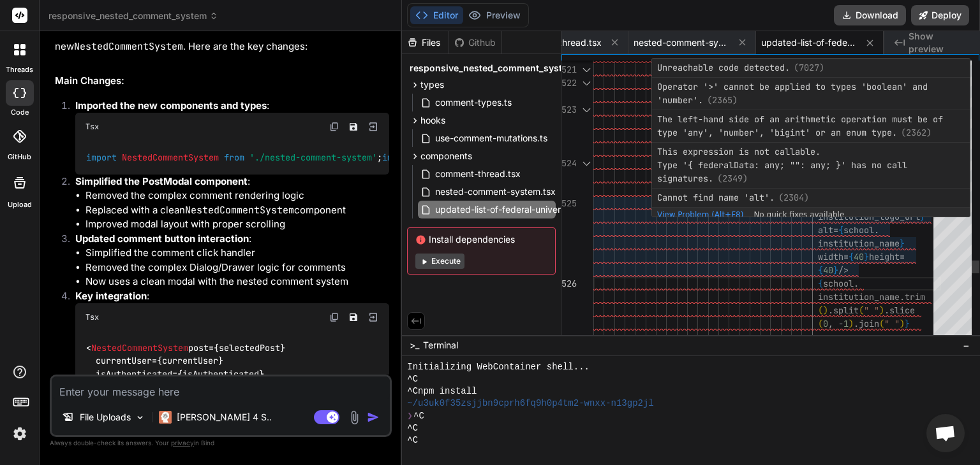 Image resolution: width=980 pixels, height=465 pixels. What do you see at coordinates (846, 324) in the screenshot?
I see `span: 1` at bounding box center [846, 324].